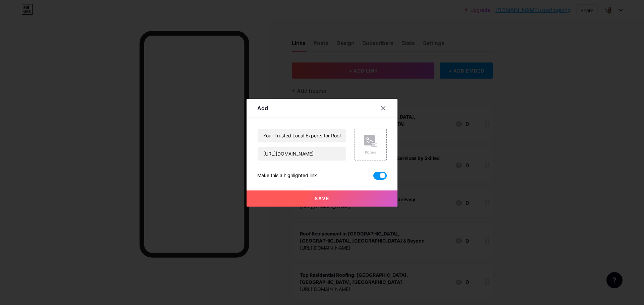  Describe the element at coordinates (302, 154) in the screenshot. I see `input: URL` at that location.